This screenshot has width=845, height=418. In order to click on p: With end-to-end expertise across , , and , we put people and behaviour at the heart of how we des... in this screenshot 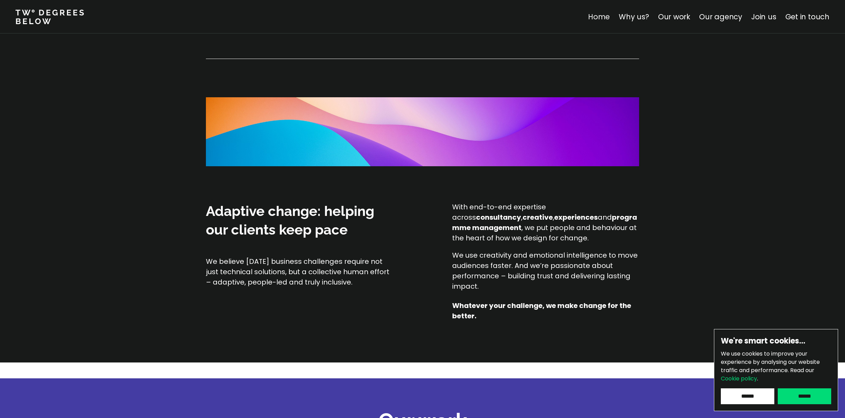, I will do `click(545, 222)`.